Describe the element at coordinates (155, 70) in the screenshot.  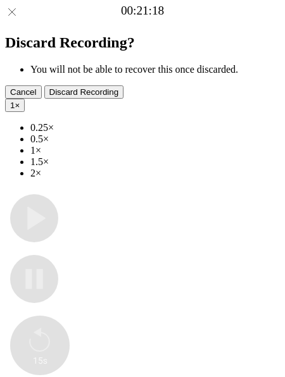
I see `li: You will not be able to recover this once discarded.` at that location.